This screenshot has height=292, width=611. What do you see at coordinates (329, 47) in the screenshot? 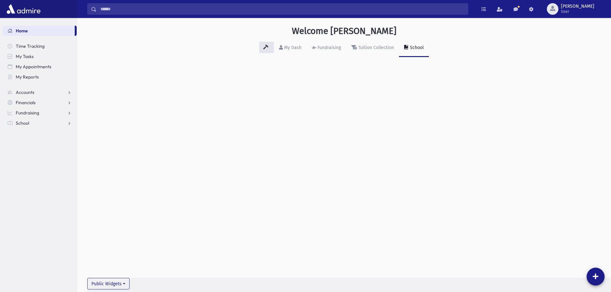
I see `div: Fundraising` at bounding box center [329, 47].